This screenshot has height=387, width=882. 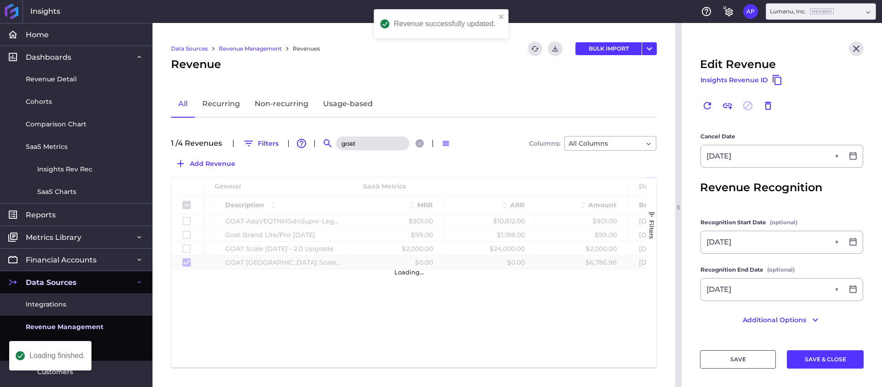 What do you see at coordinates (61, 260) in the screenshot?
I see `span: Financial Accounts` at bounding box center [61, 260].